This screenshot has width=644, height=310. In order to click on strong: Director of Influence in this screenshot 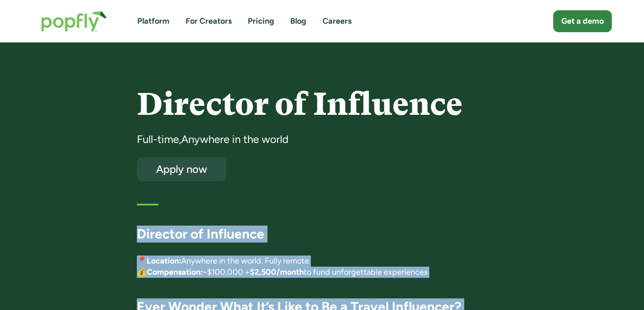, I will do `click(201, 233)`.